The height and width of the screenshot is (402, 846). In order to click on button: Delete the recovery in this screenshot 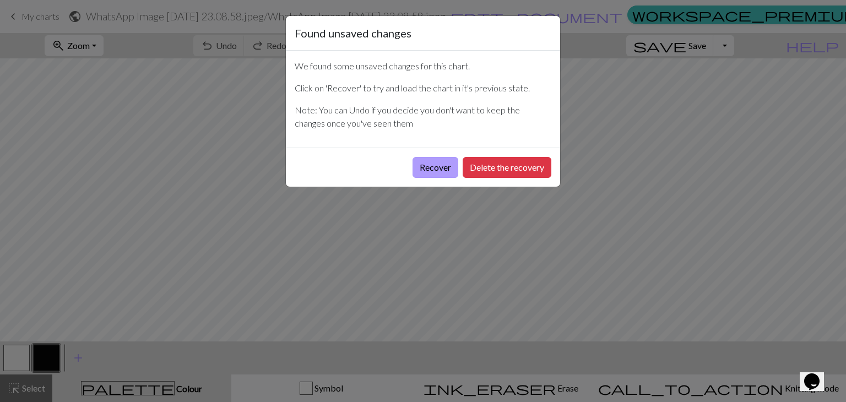, I will do `click(507, 167)`.